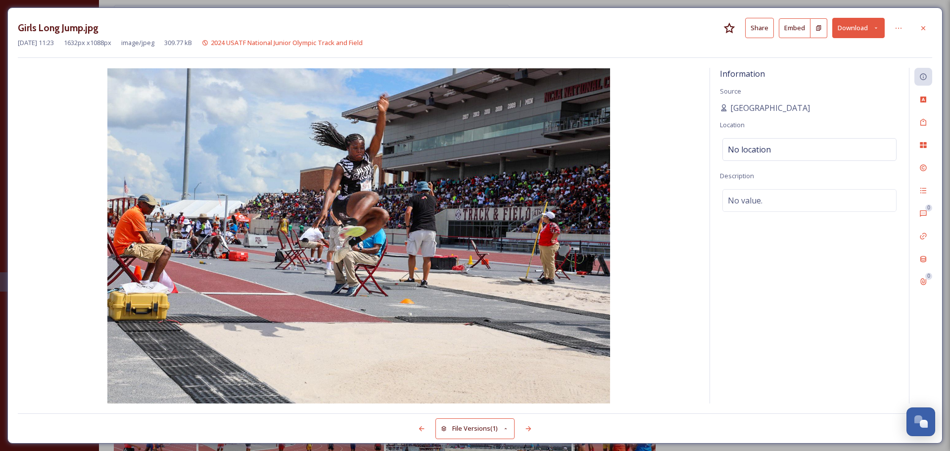 This screenshot has width=950, height=451. What do you see at coordinates (475, 428) in the screenshot?
I see `button: File Versions(1)` at bounding box center [475, 428].